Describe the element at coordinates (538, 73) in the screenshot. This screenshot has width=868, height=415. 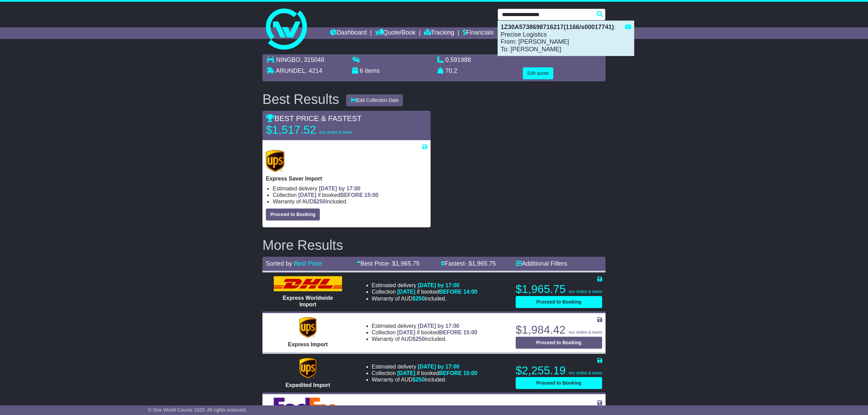
I see `button: Edit quote` at that location.